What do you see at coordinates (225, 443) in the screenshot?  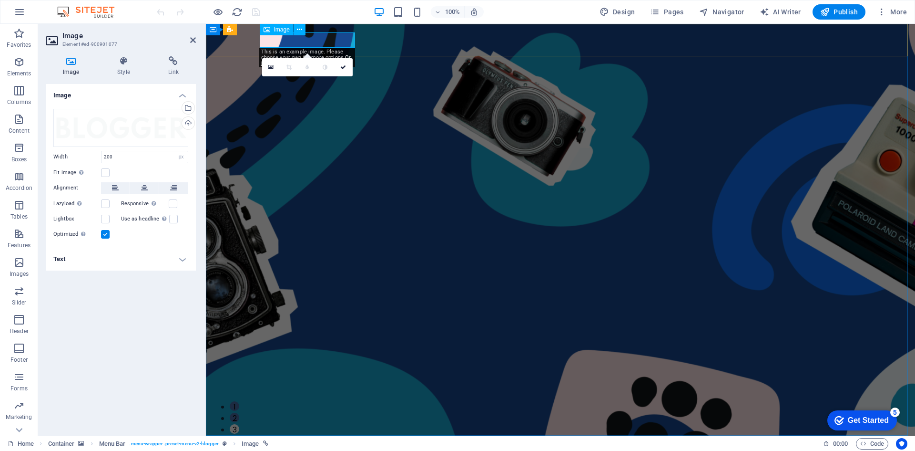 I see `i: This element is a customizable preset` at bounding box center [225, 443].